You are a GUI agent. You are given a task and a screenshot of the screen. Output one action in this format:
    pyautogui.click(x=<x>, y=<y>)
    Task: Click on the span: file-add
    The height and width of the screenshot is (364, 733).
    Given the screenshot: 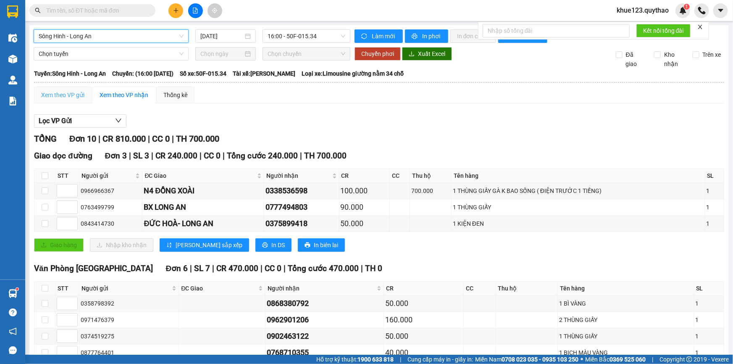 What is the action you would take?
    pyautogui.click(x=195, y=11)
    